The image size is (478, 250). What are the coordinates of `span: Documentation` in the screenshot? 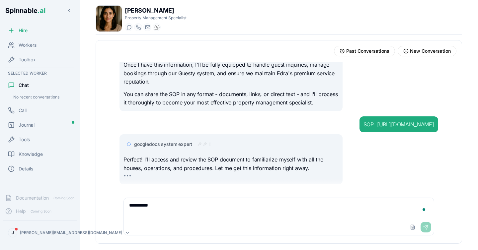 It's located at (32, 198).